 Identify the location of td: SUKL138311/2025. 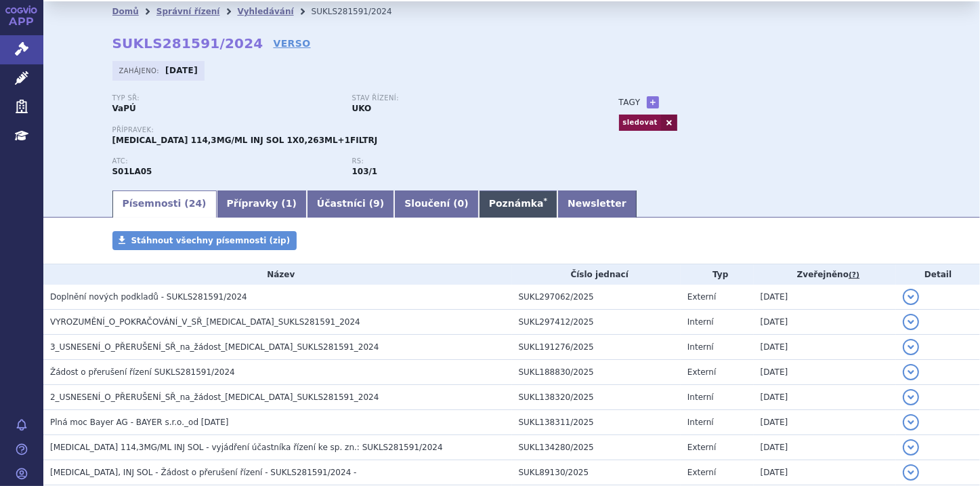
(596, 422).